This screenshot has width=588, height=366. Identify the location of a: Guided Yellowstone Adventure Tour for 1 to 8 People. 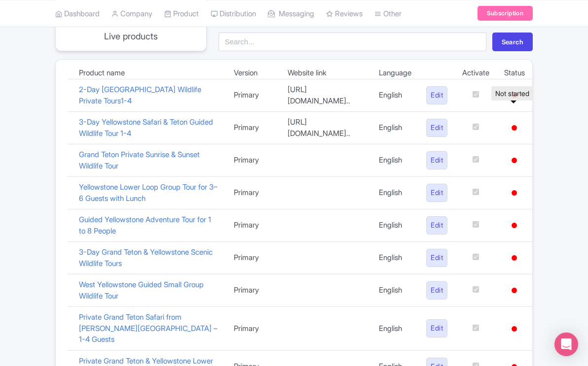
(145, 225).